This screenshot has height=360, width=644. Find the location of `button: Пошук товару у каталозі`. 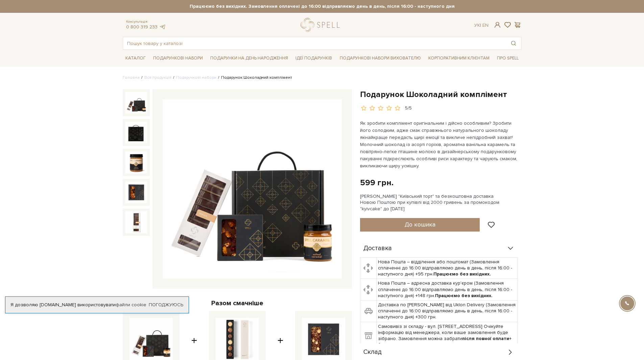

button: Пошук товару у каталозі is located at coordinates (513, 43).